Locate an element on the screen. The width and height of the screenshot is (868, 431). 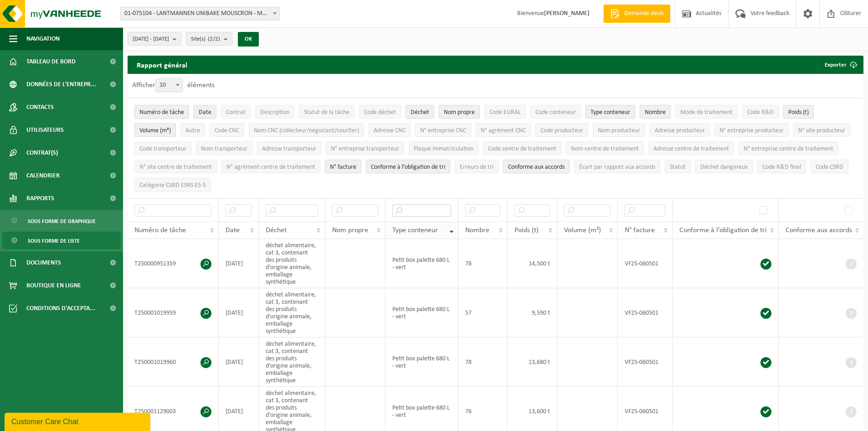
button: Poids (t)Poids (t): Activate to sort is located at coordinates (798, 112).